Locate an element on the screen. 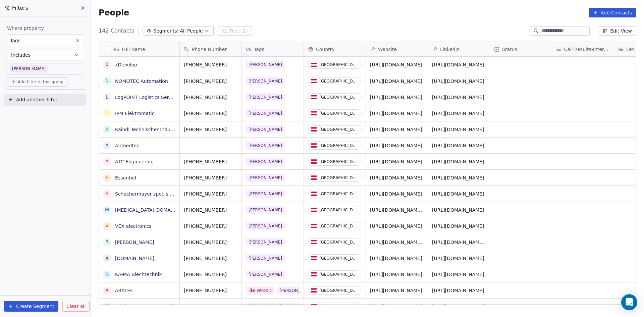  span: Status is located at coordinates (510, 49).